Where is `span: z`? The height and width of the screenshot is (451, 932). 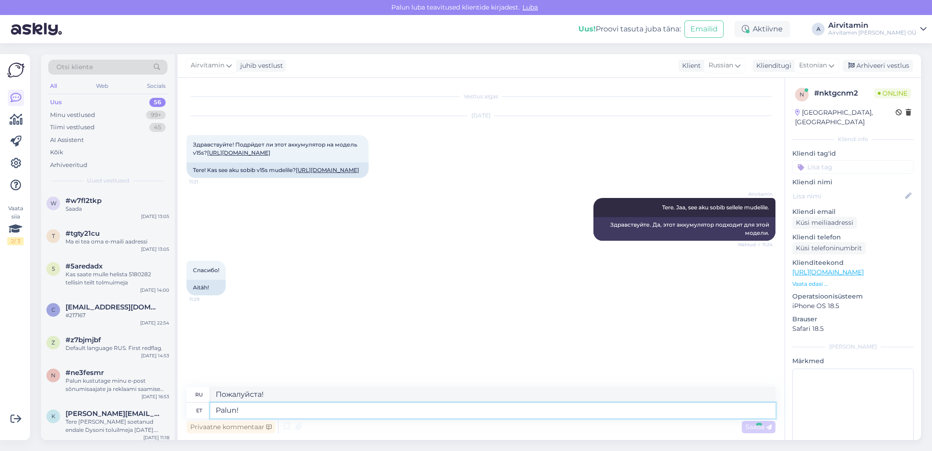 span: z is located at coordinates (53, 342).